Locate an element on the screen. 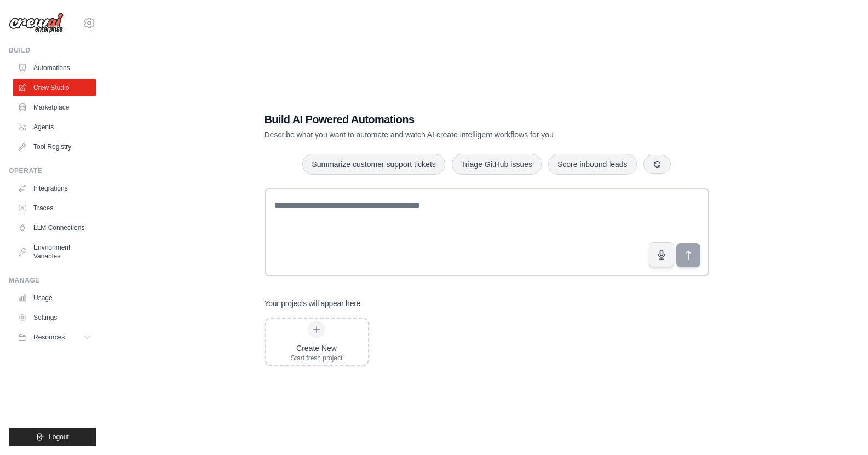  a: Marketplace is located at coordinates (54, 107).